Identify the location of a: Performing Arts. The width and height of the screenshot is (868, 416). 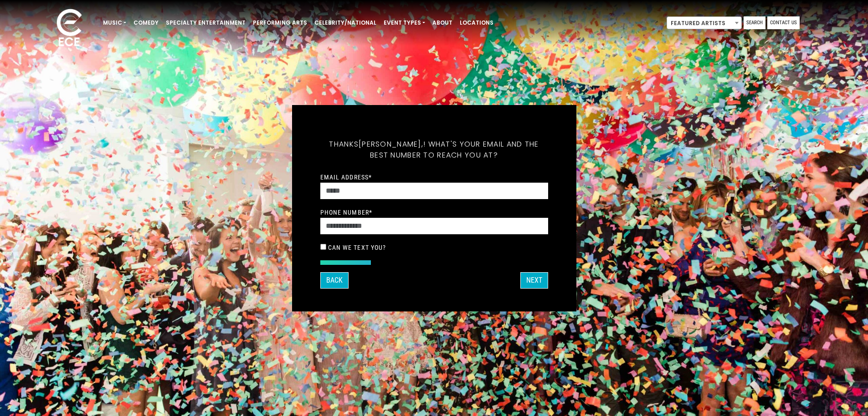
(280, 23).